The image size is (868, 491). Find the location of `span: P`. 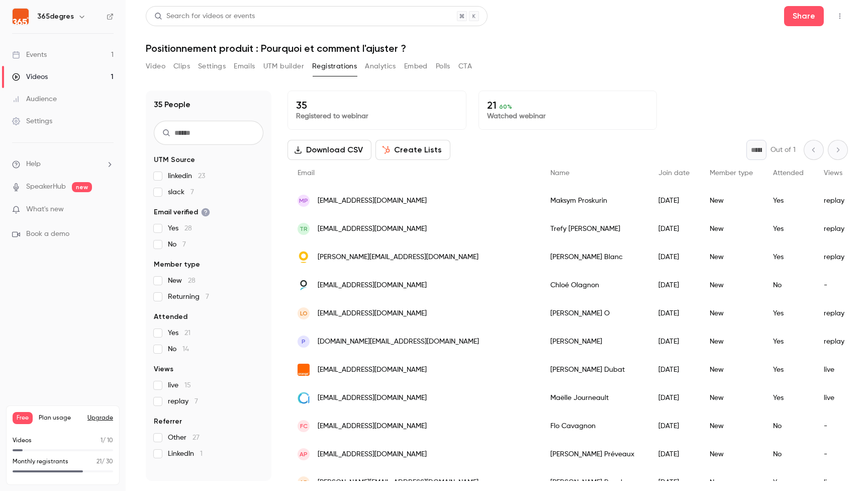

span: P is located at coordinates (303, 342).